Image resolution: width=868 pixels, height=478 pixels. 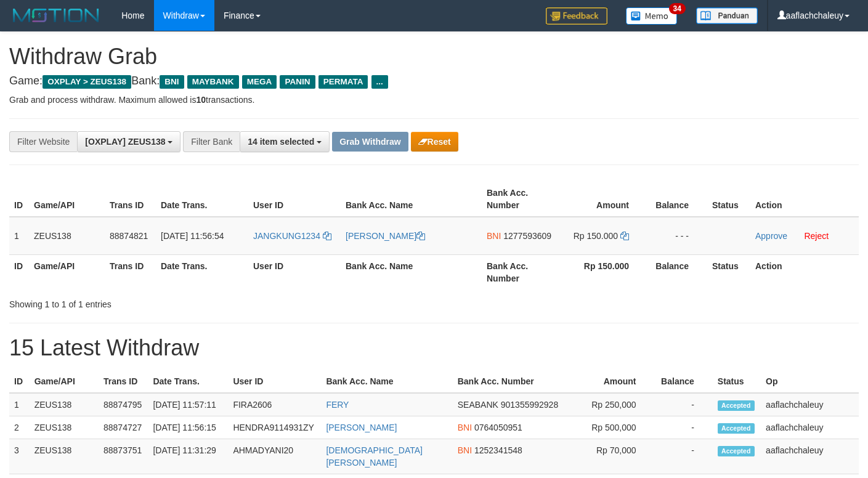 I want to click on span: Copy 901355992928 to clipboard, so click(x=530, y=405).